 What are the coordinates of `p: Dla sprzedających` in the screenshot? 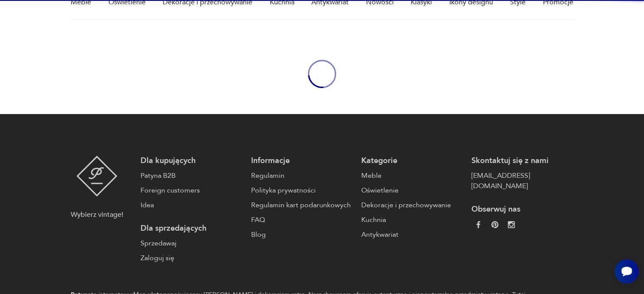 It's located at (191, 228).